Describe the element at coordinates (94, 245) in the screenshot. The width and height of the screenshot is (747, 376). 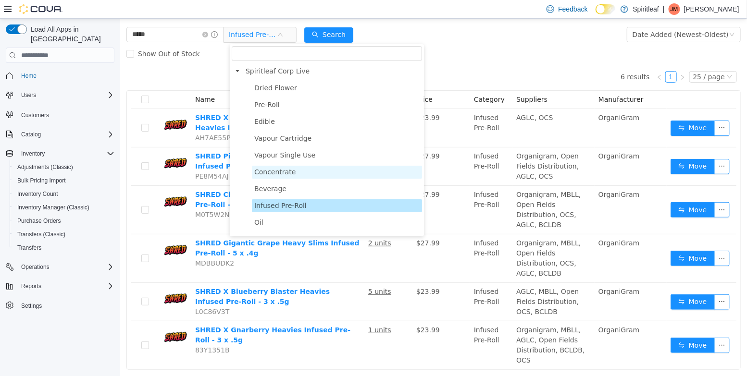
I see `span: MDBBUDK2` at that location.